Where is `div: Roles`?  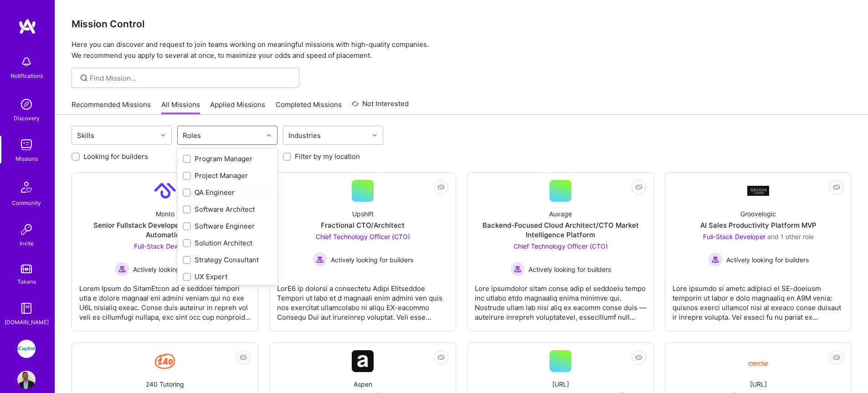 div: Roles is located at coordinates (191, 135).